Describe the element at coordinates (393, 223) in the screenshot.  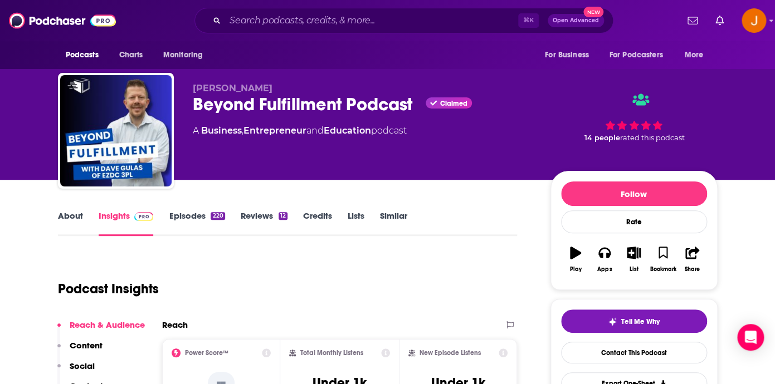
I see `a: Similar` at that location.